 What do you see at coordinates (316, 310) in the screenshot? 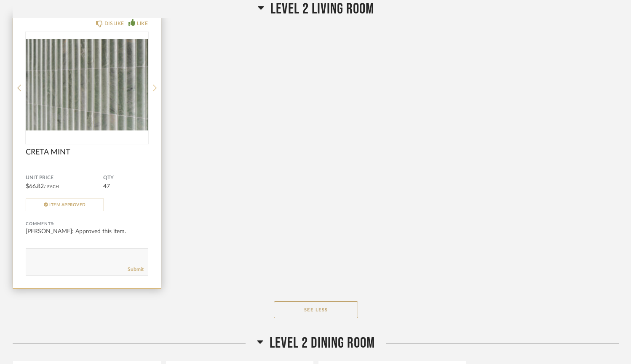
I see `button: See Less` at bounding box center [316, 310].